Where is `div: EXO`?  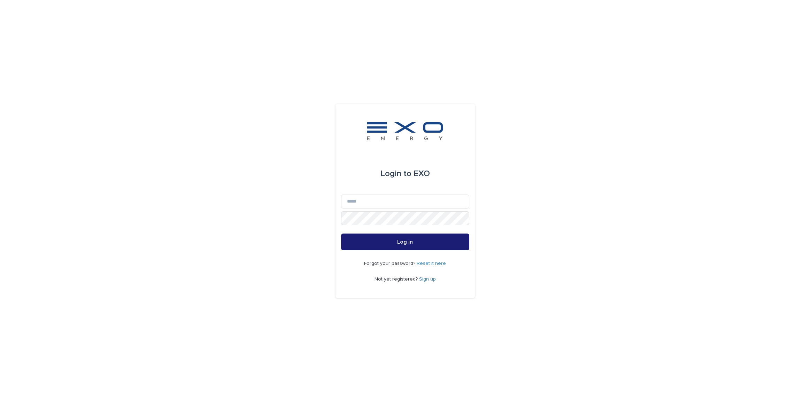
div: EXO is located at coordinates (405, 174).